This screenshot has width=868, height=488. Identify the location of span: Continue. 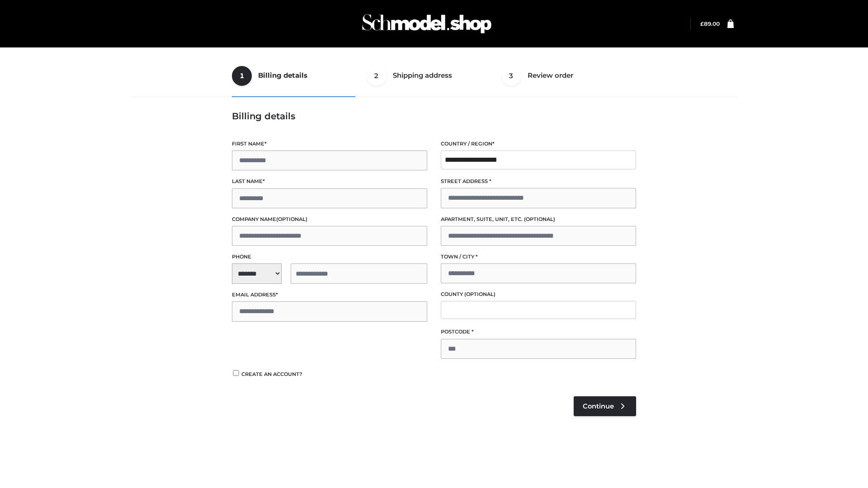
(598, 406).